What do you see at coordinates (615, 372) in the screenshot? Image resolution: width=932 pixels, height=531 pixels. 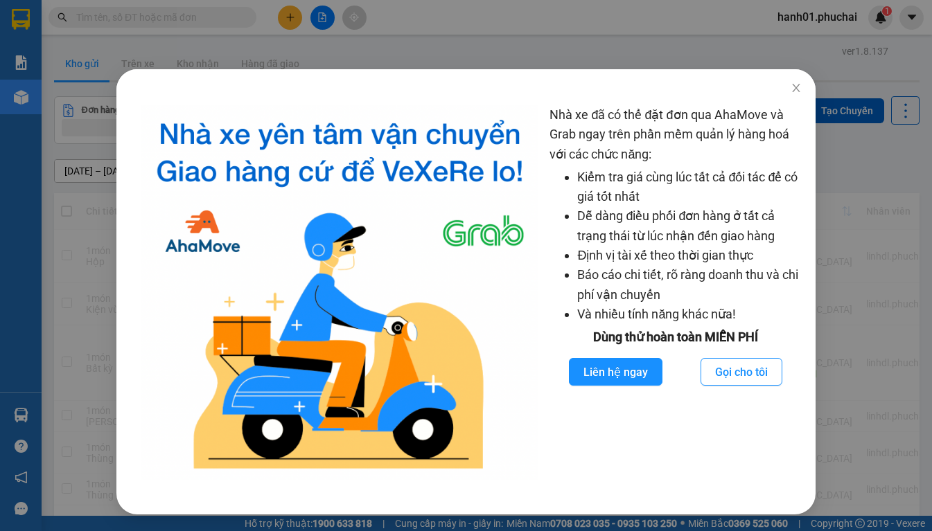 I see `span: Liên hệ ngay` at bounding box center [615, 372].